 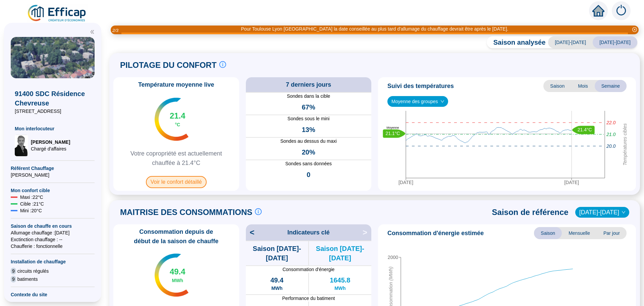 What do you see at coordinates (530, 212) in the screenshot?
I see `span: Saison de référence` at bounding box center [530, 212].